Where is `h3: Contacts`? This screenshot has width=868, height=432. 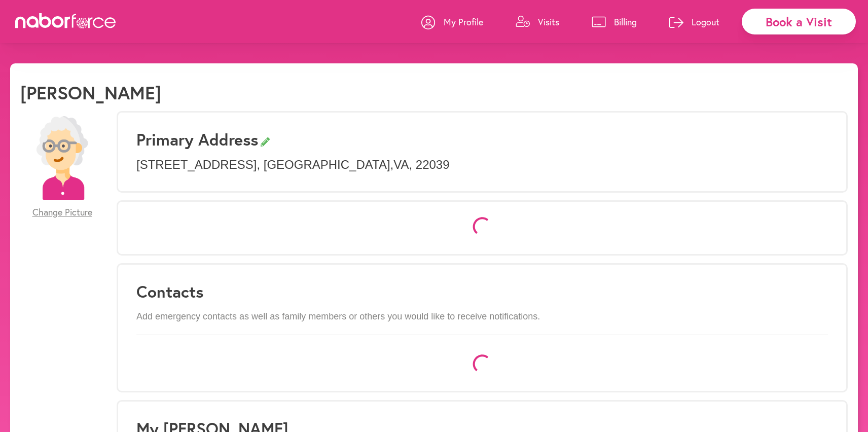 h3: Contacts is located at coordinates (482, 292).